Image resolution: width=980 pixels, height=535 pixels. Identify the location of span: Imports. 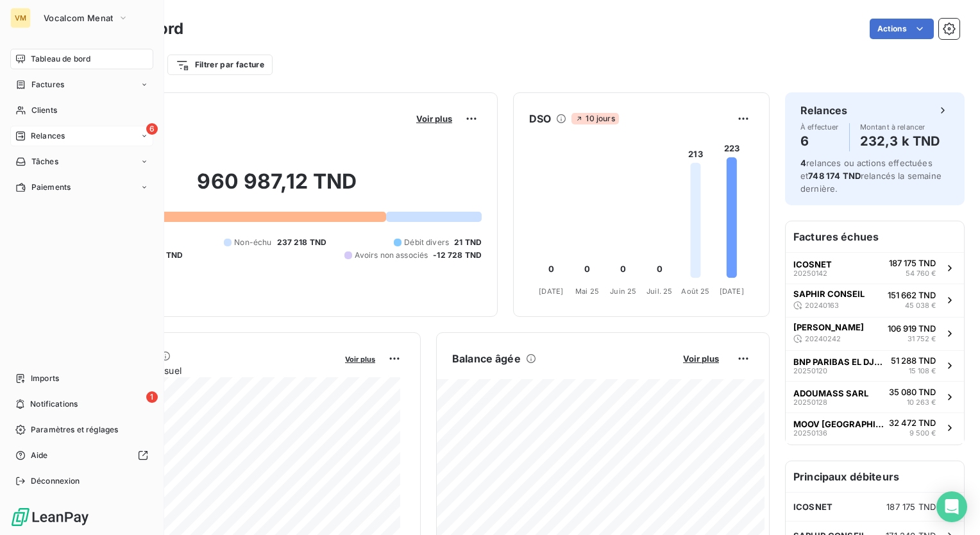
(45, 378).